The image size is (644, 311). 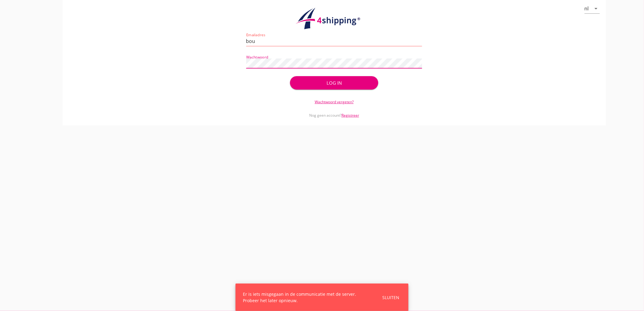 What do you see at coordinates (391, 297) in the screenshot?
I see `div: Sluiten` at bounding box center [391, 297].